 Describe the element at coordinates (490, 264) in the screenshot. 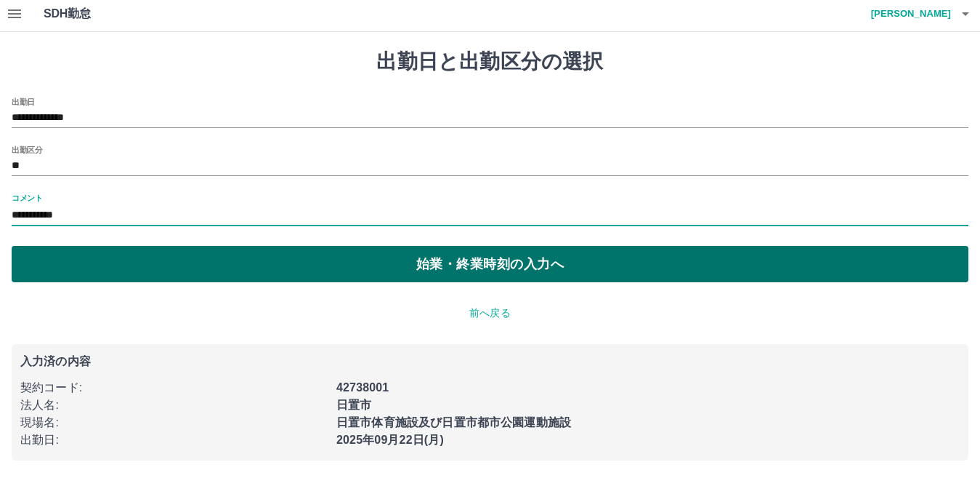

I see `button: 始業・終業時刻の入力へ` at that location.